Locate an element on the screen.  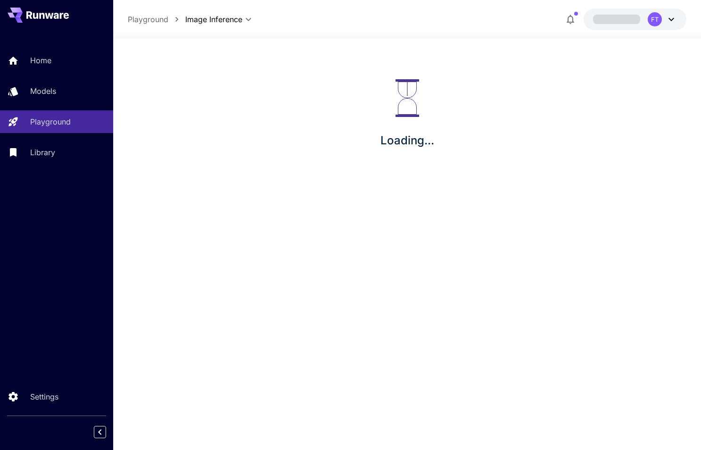
button: FT is located at coordinates (635, 19).